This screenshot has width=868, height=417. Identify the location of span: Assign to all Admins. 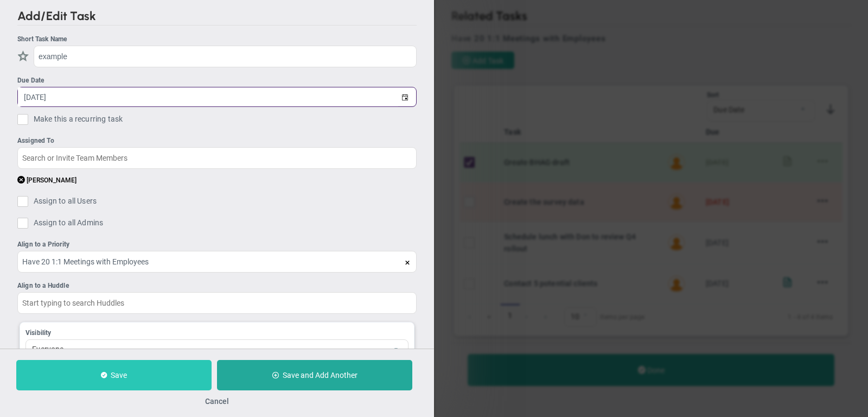
(68, 224).